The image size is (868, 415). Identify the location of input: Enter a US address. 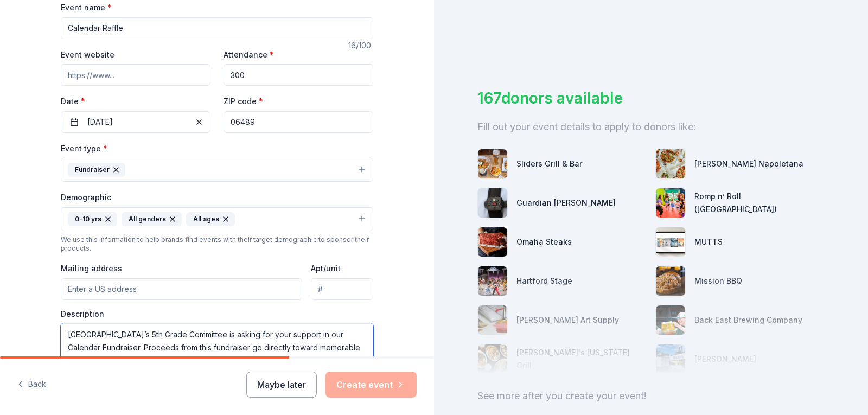
(181, 289).